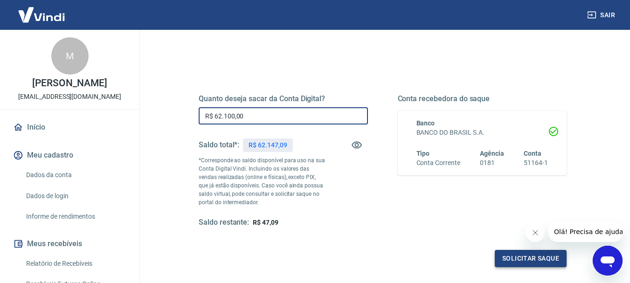 The width and height of the screenshot is (630, 283). I want to click on p: *Corresponde ao saldo disponível para uso na sua Conta Digital Vindi. Incluindo os valores das ve..., so click(262, 181).